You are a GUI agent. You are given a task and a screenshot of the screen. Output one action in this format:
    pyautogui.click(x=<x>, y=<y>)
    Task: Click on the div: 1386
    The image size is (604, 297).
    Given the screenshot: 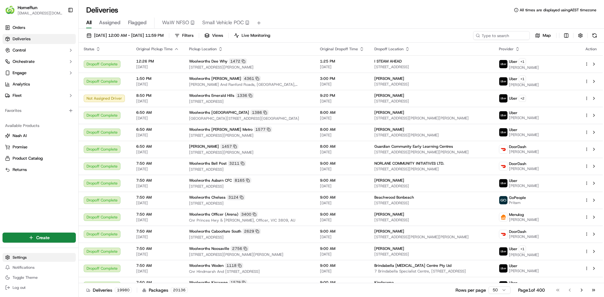 What is the action you would take?
    pyautogui.click(x=260, y=113)
    